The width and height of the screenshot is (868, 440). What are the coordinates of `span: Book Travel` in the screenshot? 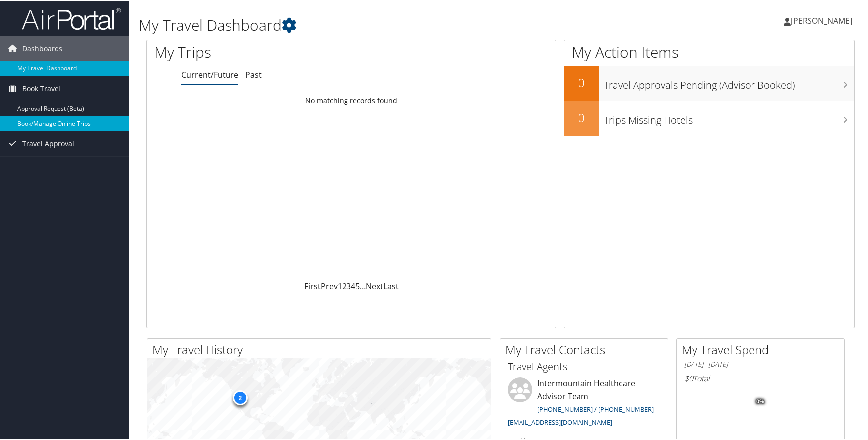 It's located at (41, 88).